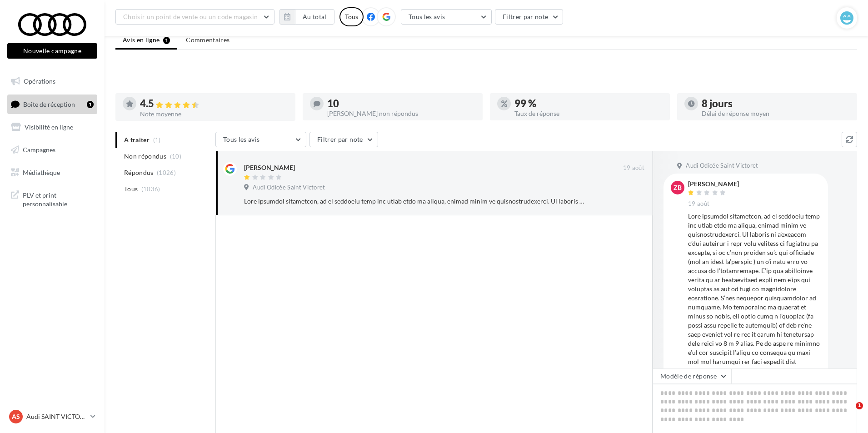 This screenshot has height=433, width=868. I want to click on a: Visibilité en ligne, so click(52, 127).